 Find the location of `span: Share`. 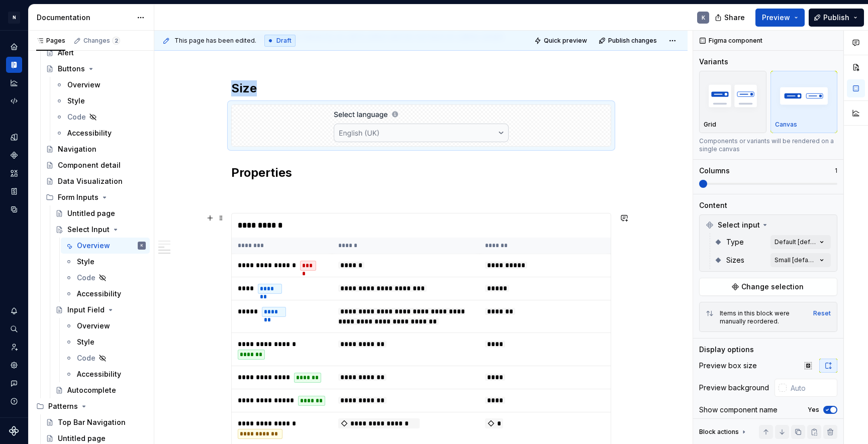

span: Share is located at coordinates (735, 18).